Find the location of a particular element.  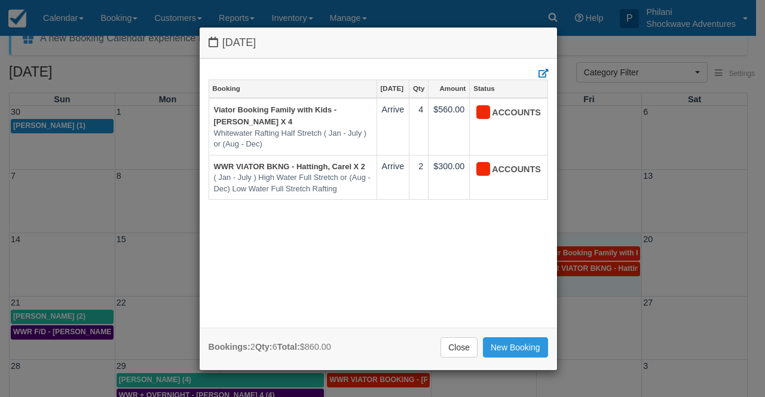

em: Whitewater Rafting Half Stretch ( Jan - July ) or (Aug - Dec) is located at coordinates (293, 139).